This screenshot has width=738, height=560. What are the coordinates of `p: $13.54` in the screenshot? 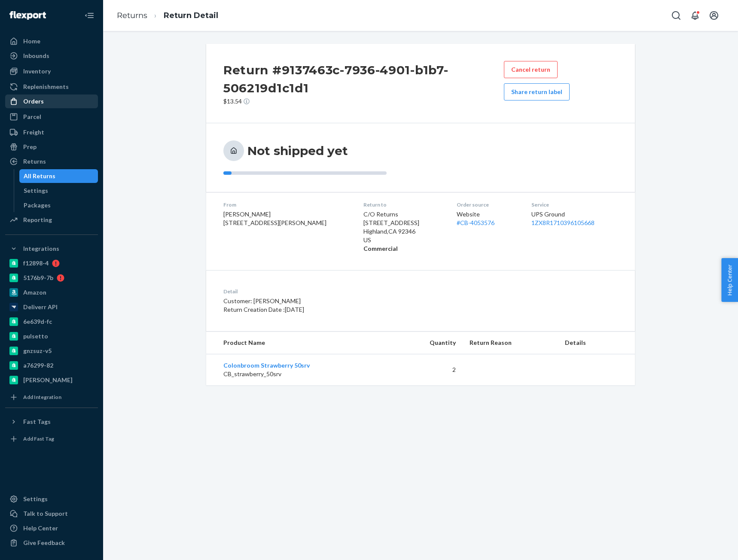 It's located at (364, 101).